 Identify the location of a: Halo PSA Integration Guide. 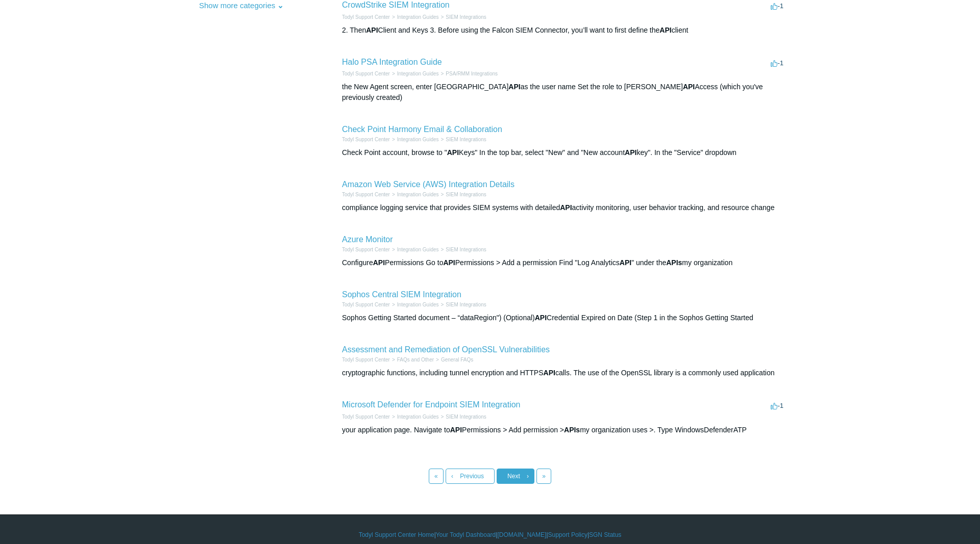
(392, 62).